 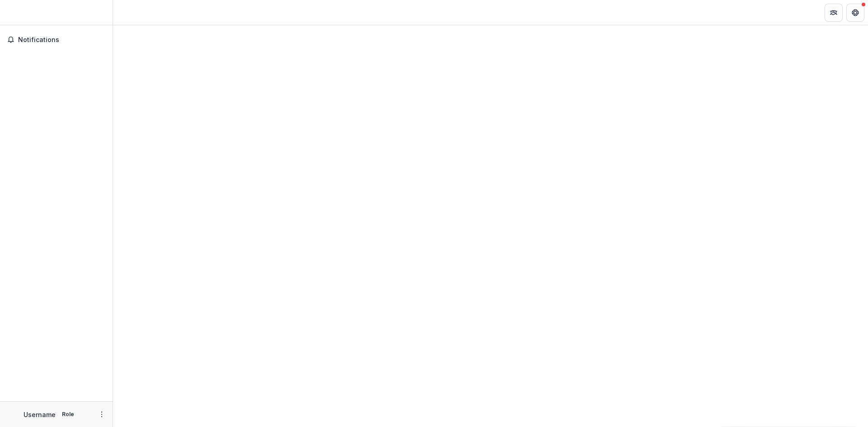 What do you see at coordinates (56, 40) in the screenshot?
I see `button: Notifications` at bounding box center [56, 40].